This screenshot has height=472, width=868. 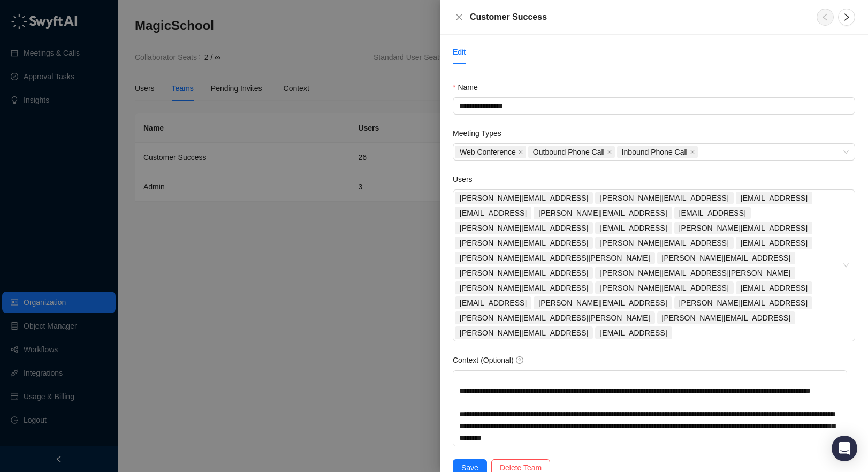 I want to click on span: priyanka@magicschool.ai, so click(x=774, y=288).